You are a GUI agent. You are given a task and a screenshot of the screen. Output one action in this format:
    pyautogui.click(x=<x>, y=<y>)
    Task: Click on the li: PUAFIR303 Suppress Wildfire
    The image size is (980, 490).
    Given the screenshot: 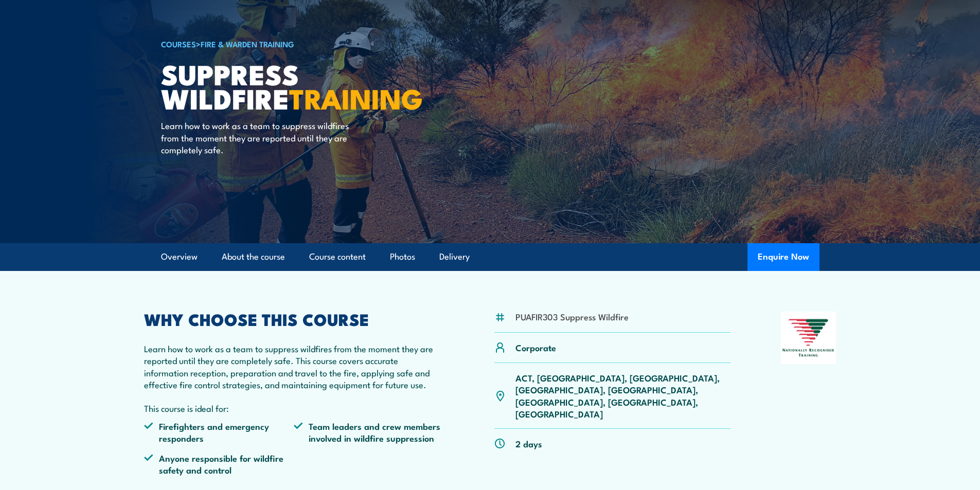 What is the action you would take?
    pyautogui.click(x=572, y=316)
    